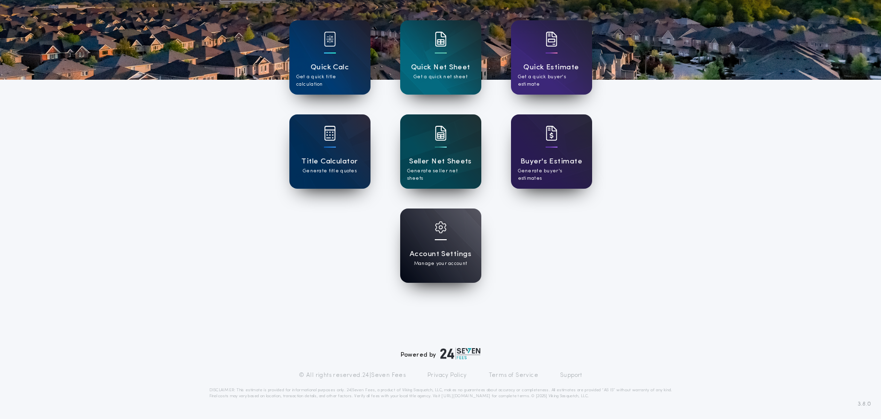  I want to click on h1: Quick Net Sheet, so click(441, 67).